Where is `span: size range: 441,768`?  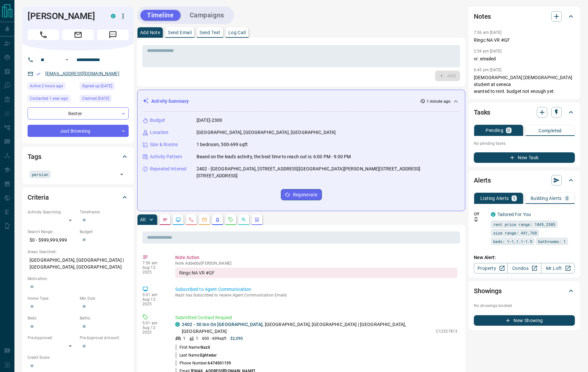 span: size range: 441,768 is located at coordinates (515, 233).